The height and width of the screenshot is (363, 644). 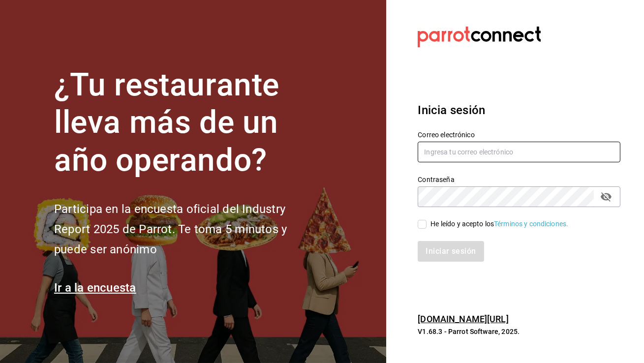 I want to click on div: He leído y acepto los, so click(x=499, y=223).